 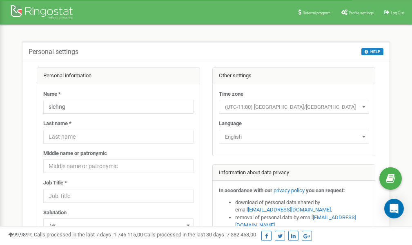 I want to click on div: Information about data privacy, so click(x=294, y=173).